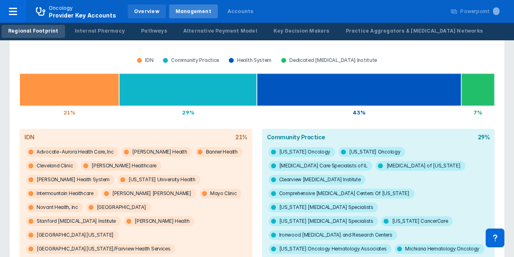 Image resolution: width=514 pixels, height=257 pixels. I want to click on div: Pathways, so click(154, 31).